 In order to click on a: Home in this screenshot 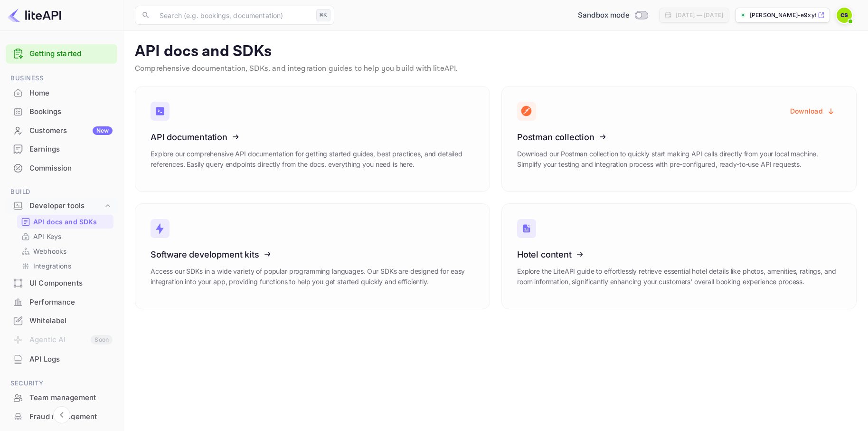, I will do `click(61, 93)`.